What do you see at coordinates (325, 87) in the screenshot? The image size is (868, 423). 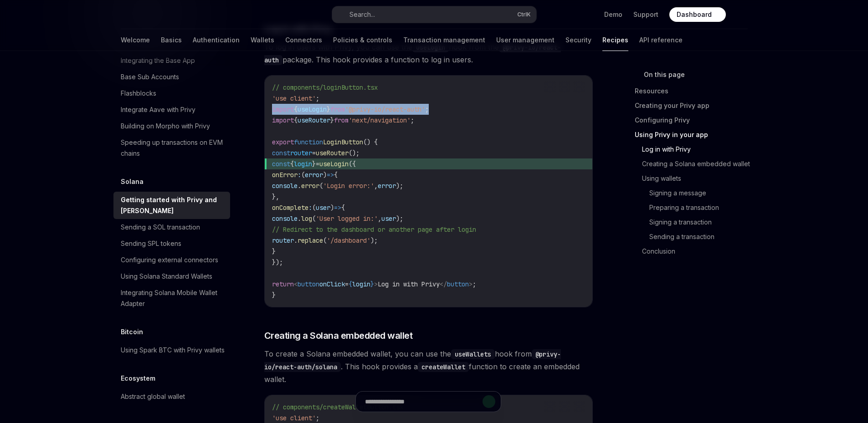 I see `span: // components/loginButton.tsx` at bounding box center [325, 87].